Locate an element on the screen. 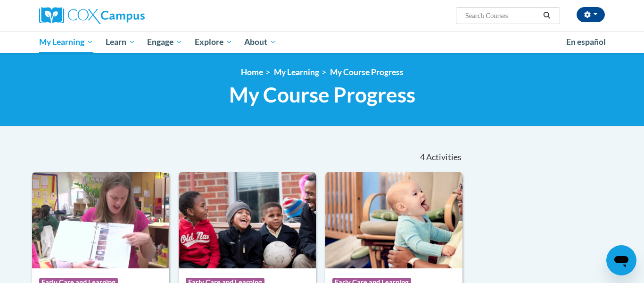  a: Learn is located at coordinates (120, 42).